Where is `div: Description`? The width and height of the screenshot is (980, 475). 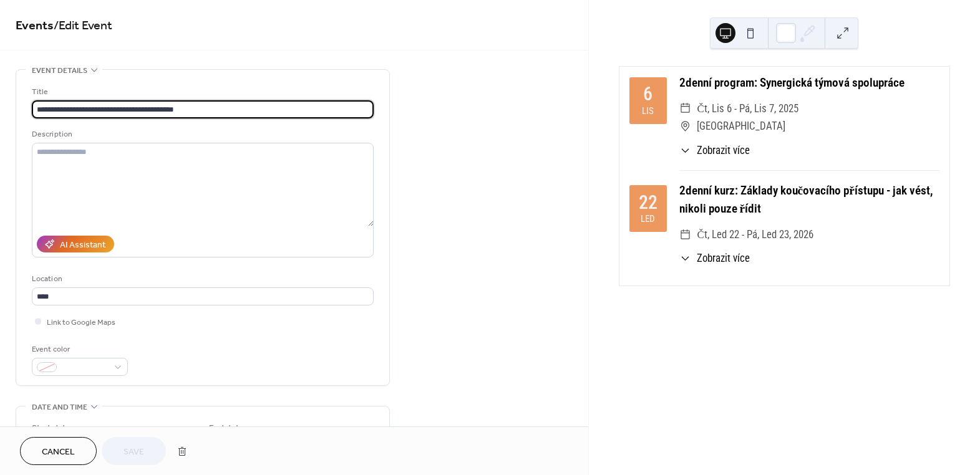
div: Description is located at coordinates (202, 134).